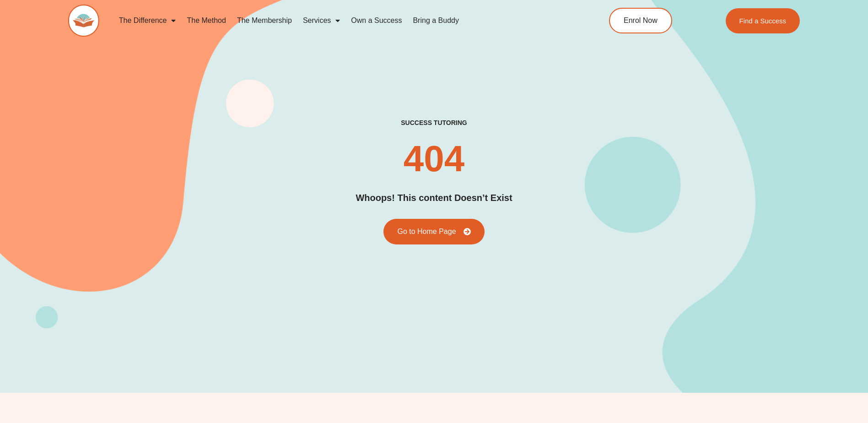 This screenshot has width=868, height=423. I want to click on a: The Difference, so click(148, 20).